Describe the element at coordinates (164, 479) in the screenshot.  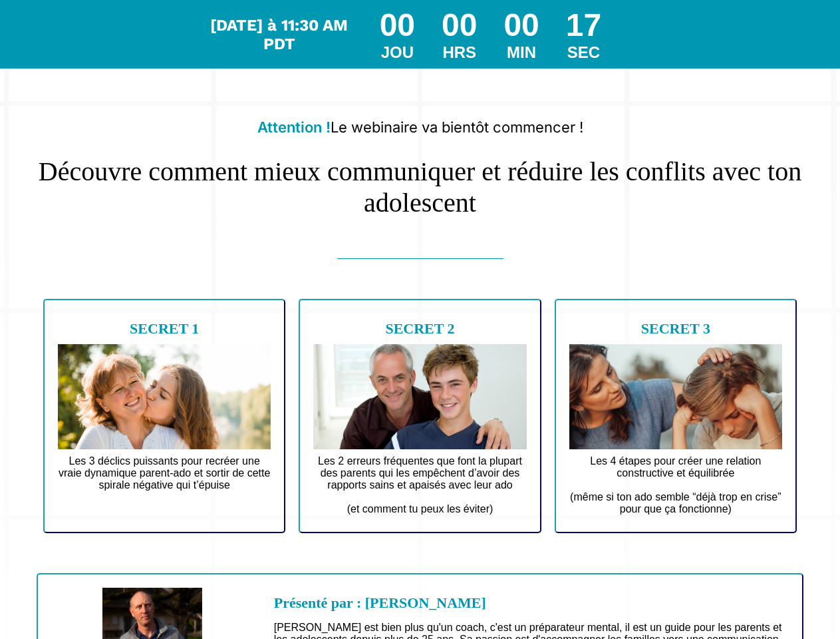
I see `text: Les 3 déclics puissants pour recréer une vraie dynamique parent-ado et sortir de cette spirale né...` at that location.